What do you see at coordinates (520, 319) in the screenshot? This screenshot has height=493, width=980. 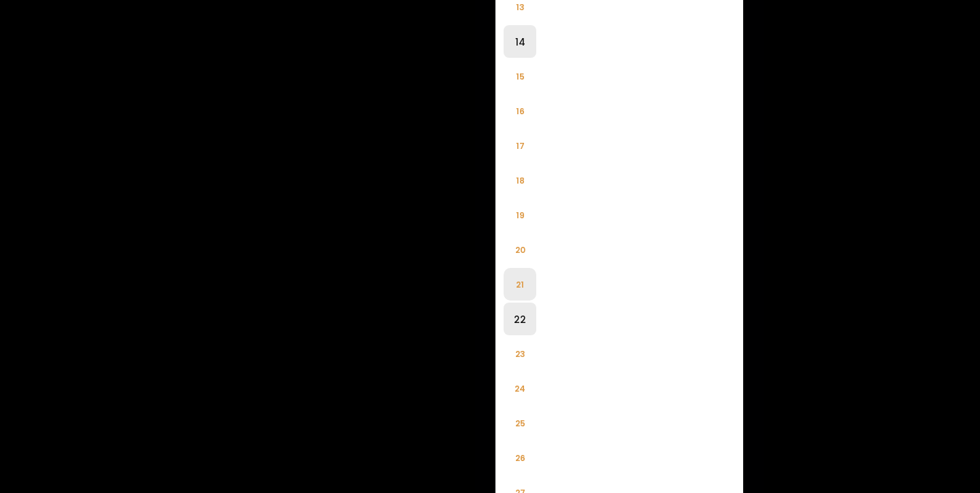 I see `li: 22` at bounding box center [520, 319].